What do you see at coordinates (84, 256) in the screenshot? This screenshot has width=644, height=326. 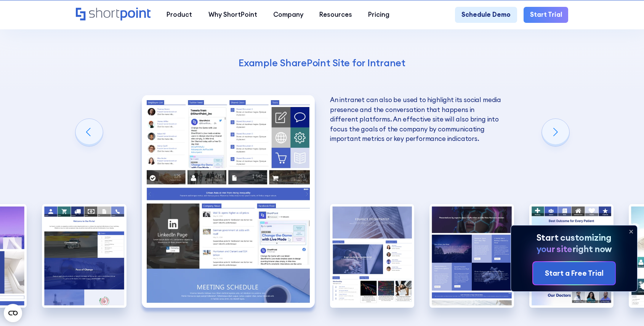 I see `img: Best SharePoint Intranet` at bounding box center [84, 256].